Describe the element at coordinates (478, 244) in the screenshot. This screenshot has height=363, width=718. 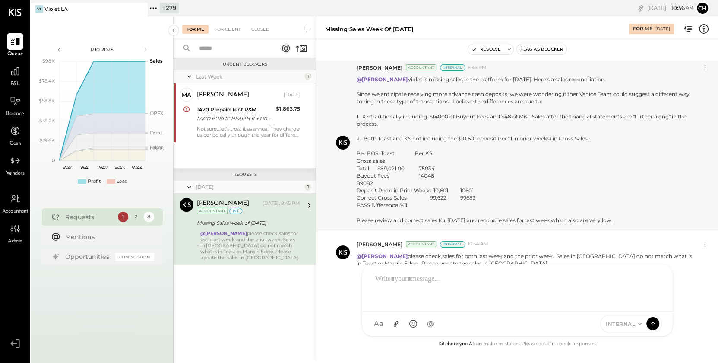
I see `span: 10:54 AM` at that location.